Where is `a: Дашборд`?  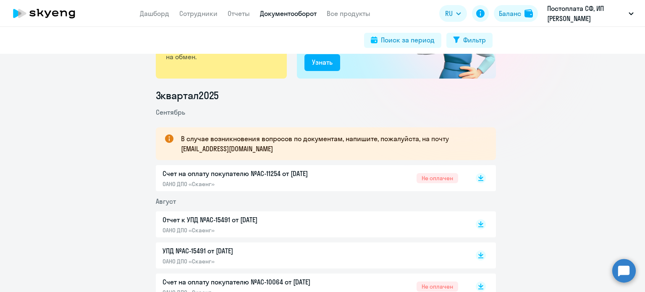 a: Дашборд is located at coordinates (155, 13).